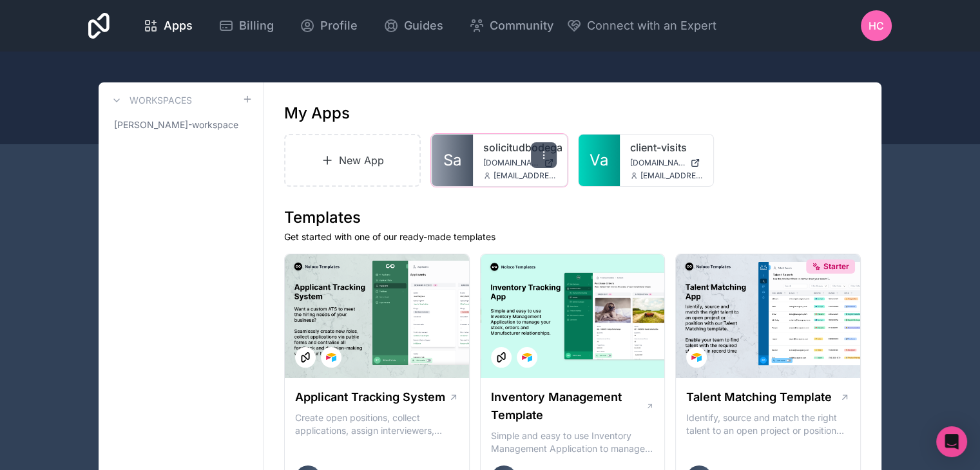  What do you see at coordinates (572, 237) in the screenshot?
I see `p: Get started with one of our ready-made templates` at bounding box center [572, 237].